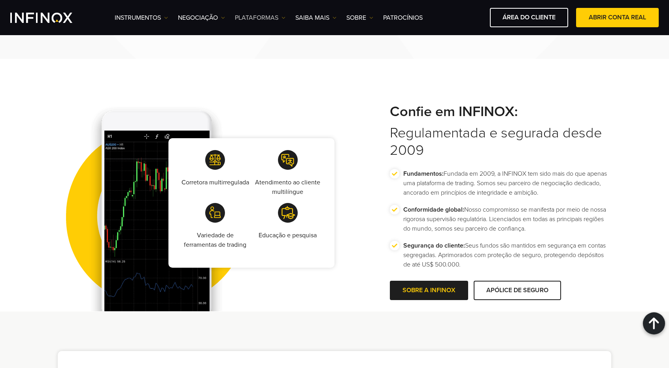 This screenshot has width=669, height=368. I want to click on a: Patrocínios, so click(403, 18).